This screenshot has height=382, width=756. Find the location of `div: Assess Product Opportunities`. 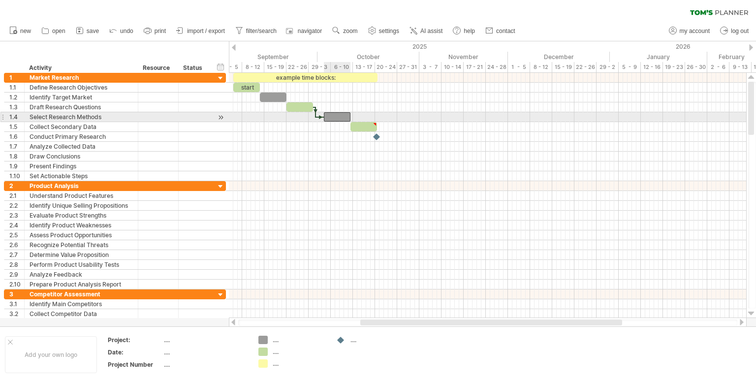

div: Assess Product Opportunities is located at coordinates (81, 235).